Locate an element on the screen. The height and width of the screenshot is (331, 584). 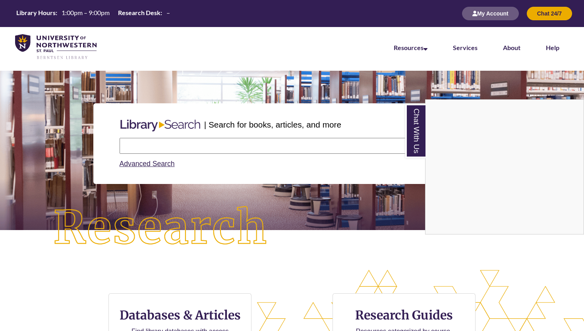
h3: Research Guides is located at coordinates (404, 315).